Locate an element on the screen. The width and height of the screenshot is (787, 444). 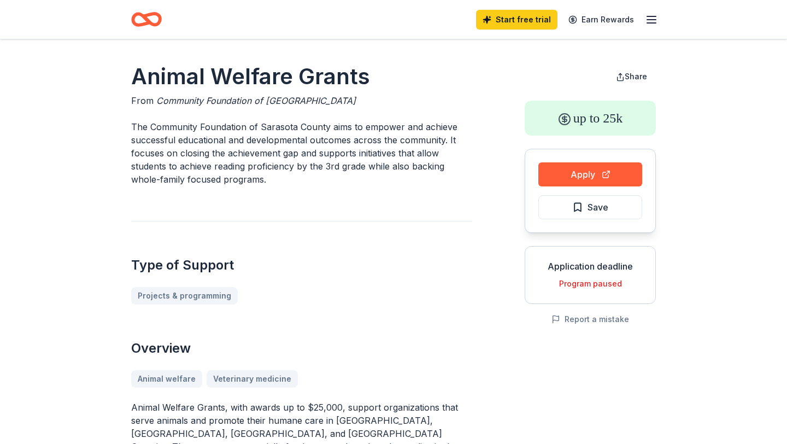
div: up to 25k is located at coordinates (591, 118).